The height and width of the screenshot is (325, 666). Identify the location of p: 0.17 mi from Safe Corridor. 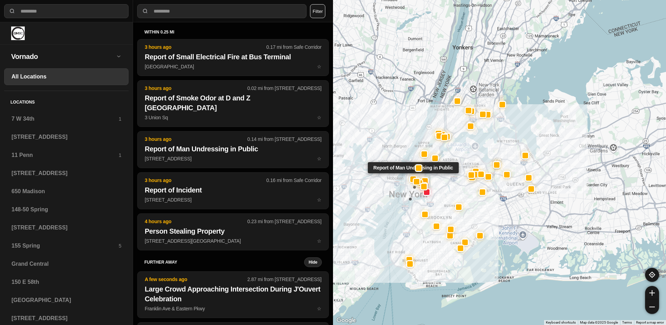
(294, 47).